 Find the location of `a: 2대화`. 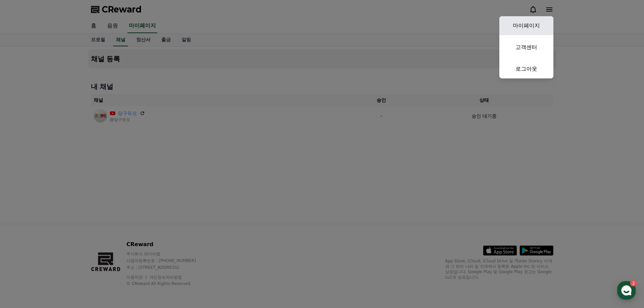

a: 2대화 is located at coordinates (66, 223).